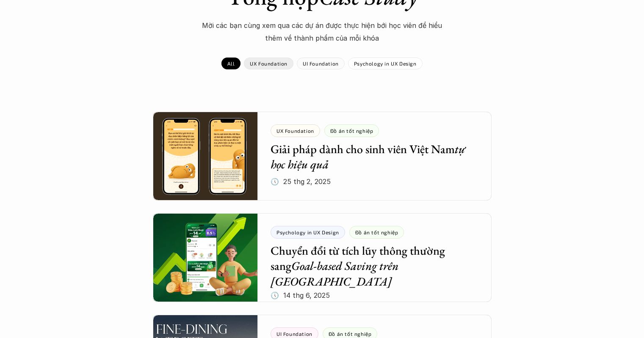  I want to click on p: UX Foundation, so click(268, 64).